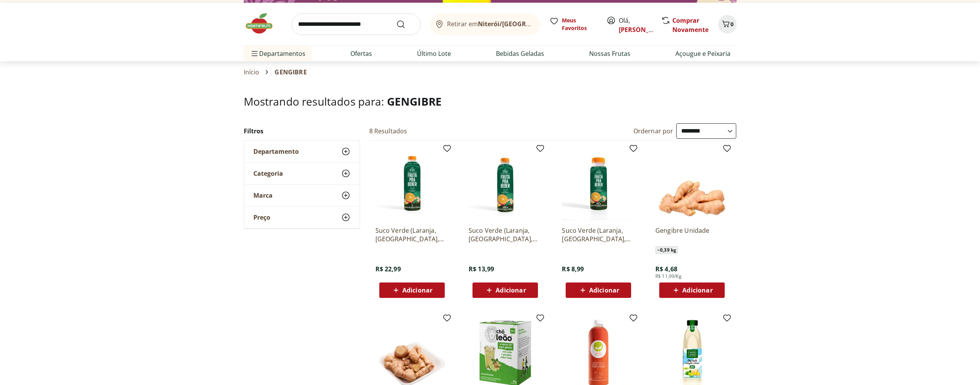 The image size is (980, 385). I want to click on button: Carrinho, so click(727, 24).